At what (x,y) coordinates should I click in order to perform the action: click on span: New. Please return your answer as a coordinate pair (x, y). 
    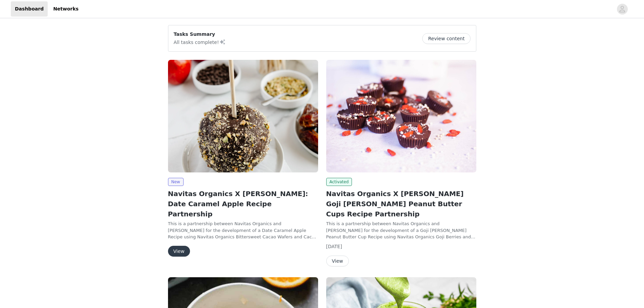
    Looking at the image, I should click on (176, 182).